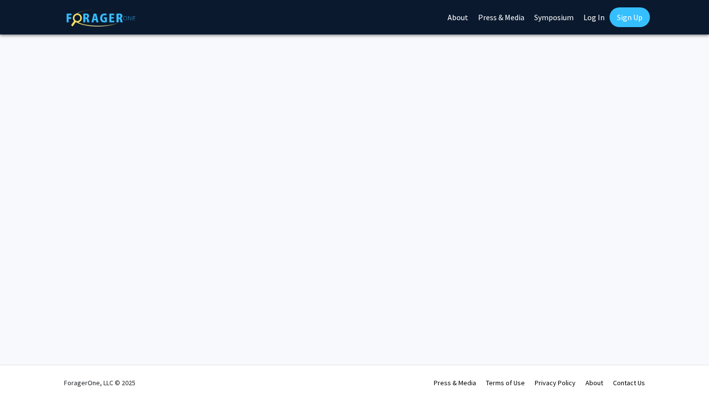  Describe the element at coordinates (99, 382) in the screenshot. I see `div: ForagerOne, LLC © 2025` at that location.